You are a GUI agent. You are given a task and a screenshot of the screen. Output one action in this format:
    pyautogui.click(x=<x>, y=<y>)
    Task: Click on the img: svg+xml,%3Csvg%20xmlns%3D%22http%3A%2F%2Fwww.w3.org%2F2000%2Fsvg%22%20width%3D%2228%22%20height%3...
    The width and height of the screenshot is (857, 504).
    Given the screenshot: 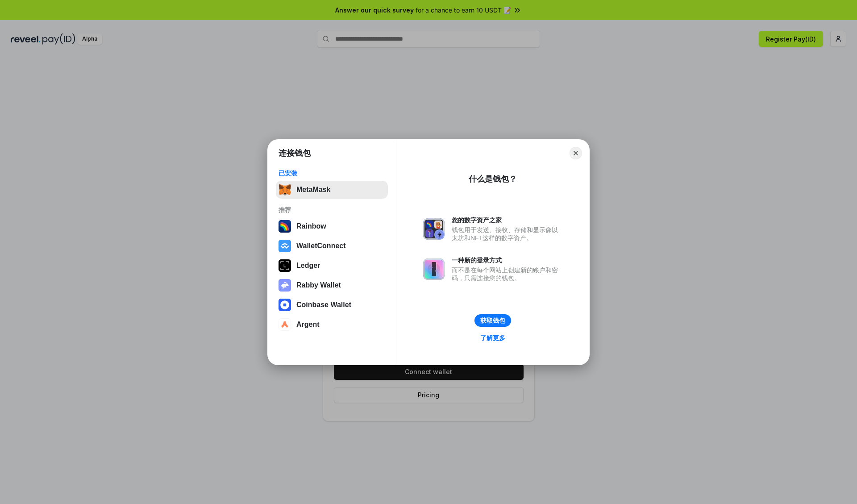 What is the action you would take?
    pyautogui.click(x=284, y=265)
    